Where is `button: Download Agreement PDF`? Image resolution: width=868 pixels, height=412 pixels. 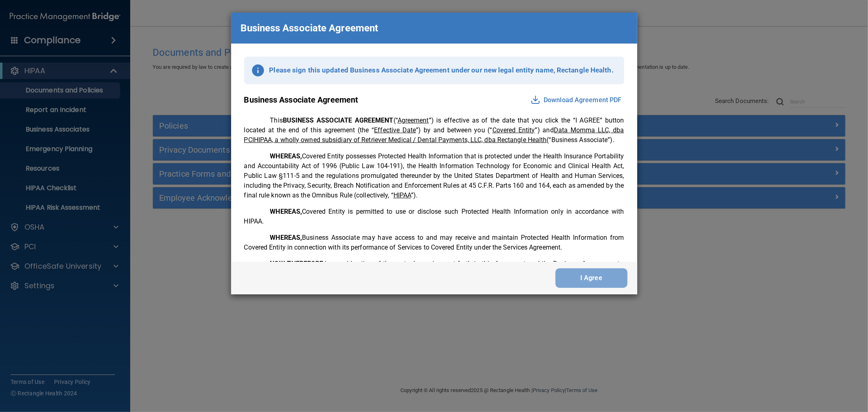 button: Download Agreement PDF is located at coordinates (576, 100).